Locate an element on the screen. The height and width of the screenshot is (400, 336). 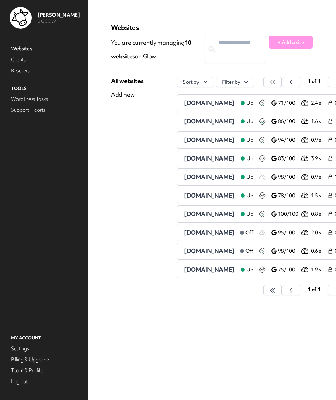
a: Settings is located at coordinates (44, 349).